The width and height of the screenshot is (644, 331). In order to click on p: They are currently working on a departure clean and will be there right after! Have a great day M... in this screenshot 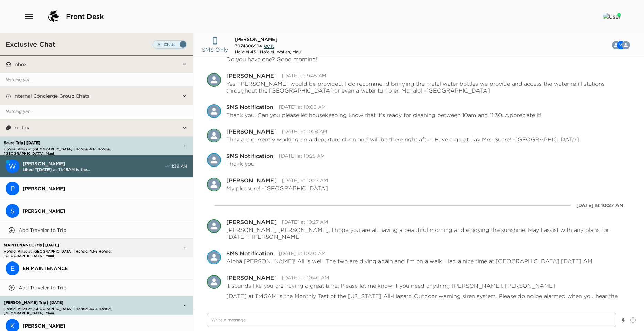, I will do `click(403, 139)`.